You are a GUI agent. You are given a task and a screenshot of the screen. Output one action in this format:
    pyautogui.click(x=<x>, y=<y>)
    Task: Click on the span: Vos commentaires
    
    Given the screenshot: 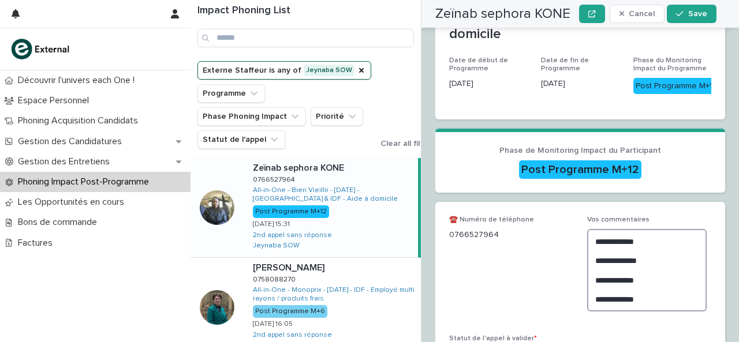 What is the action you would take?
    pyautogui.click(x=618, y=220)
    